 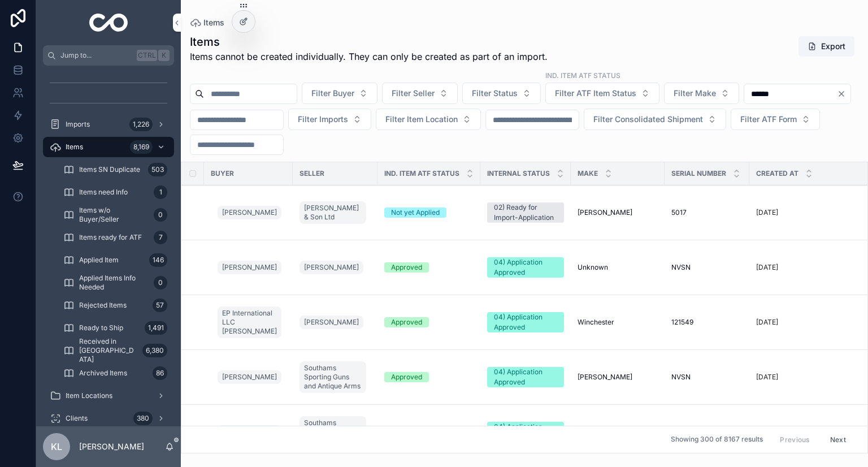 What do you see at coordinates (142, 147) in the screenshot?
I see `div: 8,169` at bounding box center [142, 147].